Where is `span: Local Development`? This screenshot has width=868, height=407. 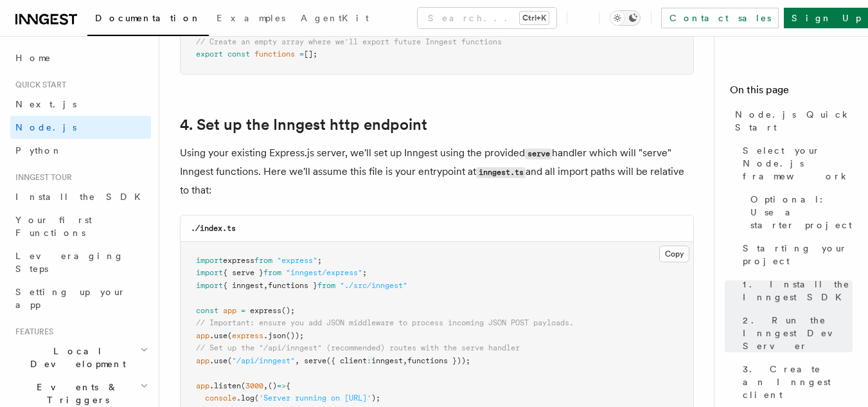
span: Local Development is located at coordinates (75, 358).